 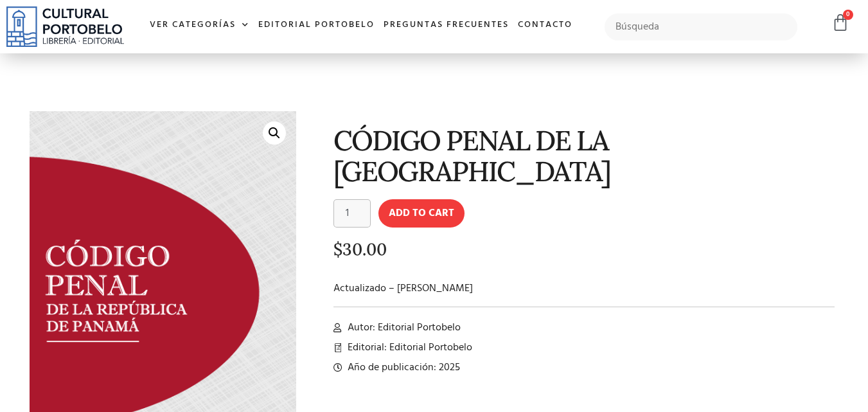 I want to click on a: Preguntas frecuentes, so click(x=446, y=25).